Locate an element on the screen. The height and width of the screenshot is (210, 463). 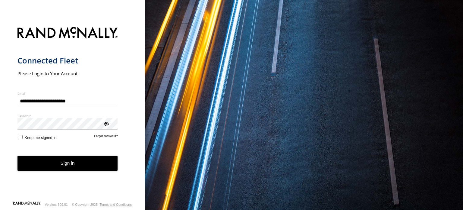
button: Sign in is located at coordinates (68, 163).